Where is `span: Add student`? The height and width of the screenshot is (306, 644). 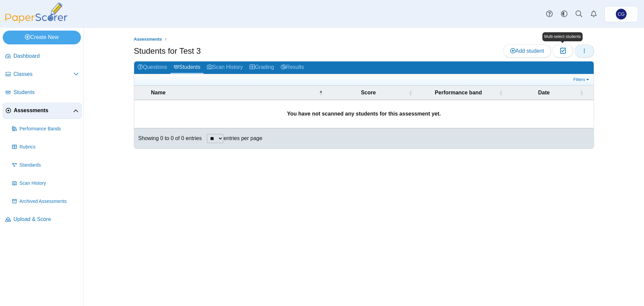
span: Add student is located at coordinates (527, 50).